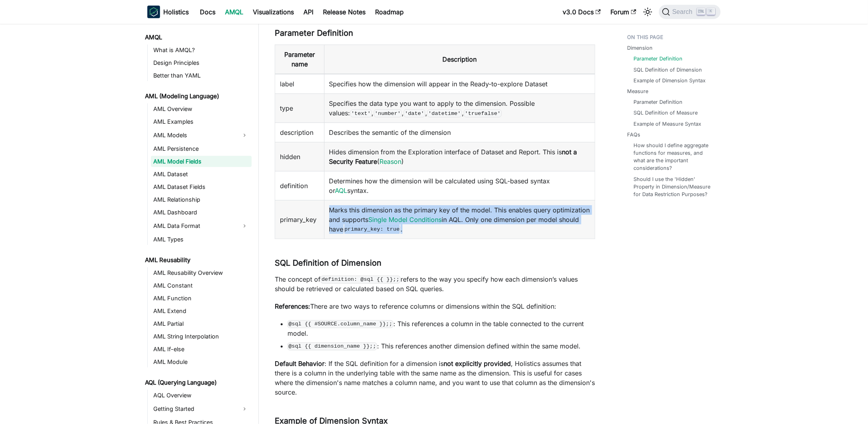 The width and height of the screenshot is (868, 424). Describe the element at coordinates (435, 378) in the screenshot. I see `p: : If the SQL definition for a dimension is , Holistics assumes that there is a column in the unde...` at that location.